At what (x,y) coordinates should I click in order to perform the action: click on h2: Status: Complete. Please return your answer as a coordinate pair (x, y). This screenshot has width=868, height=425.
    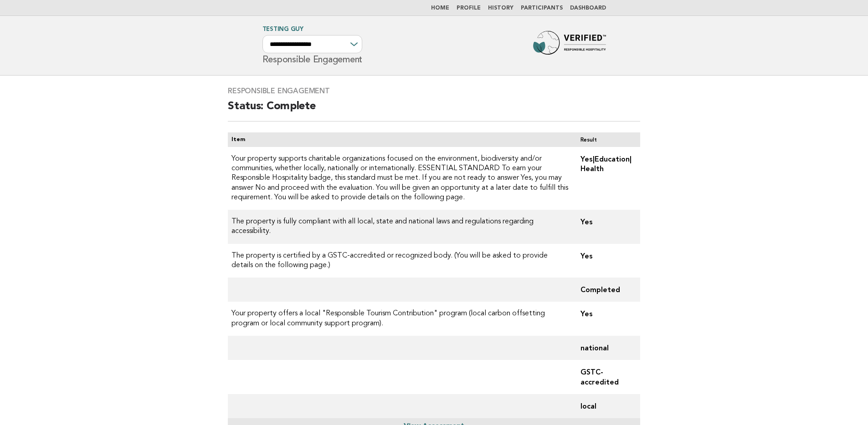
    Looking at the image, I should click on (434, 110).